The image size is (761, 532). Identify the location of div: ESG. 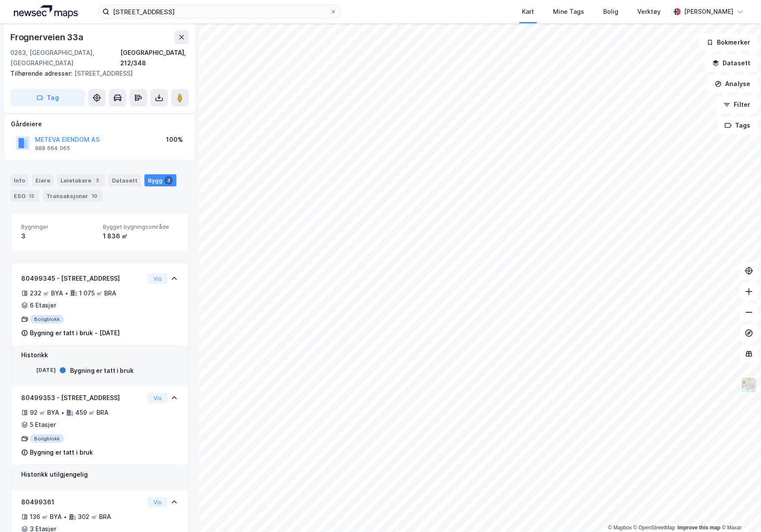
(24, 196).